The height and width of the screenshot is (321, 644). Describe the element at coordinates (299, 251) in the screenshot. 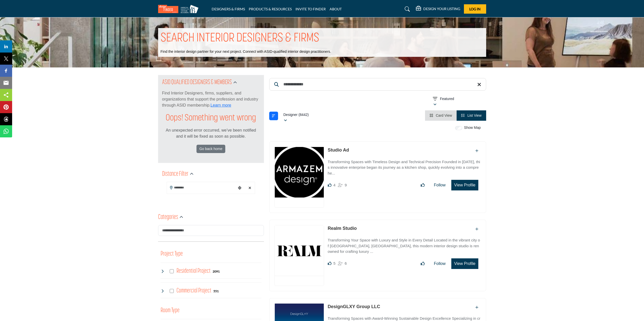

I see `img: Realm Studio` at that location.